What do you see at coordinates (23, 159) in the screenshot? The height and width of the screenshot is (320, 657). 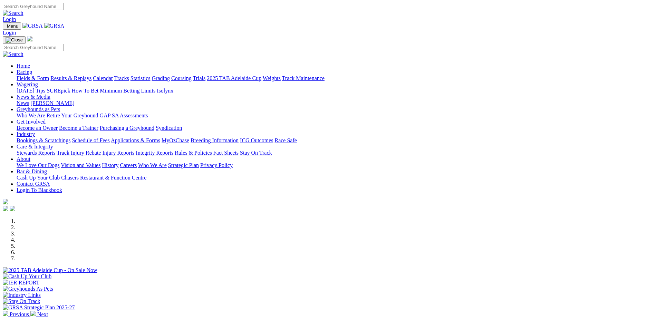 I see `a: About` at bounding box center [23, 159].